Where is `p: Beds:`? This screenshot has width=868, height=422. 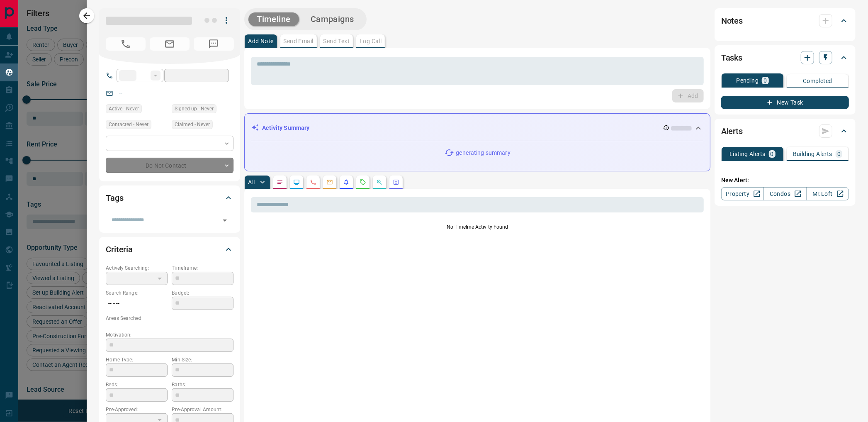 p: Beds: is located at coordinates (137, 384).